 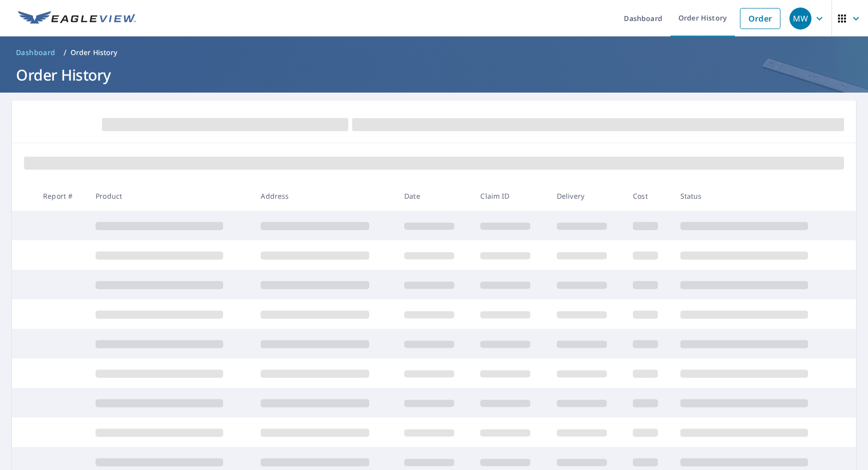 I want to click on th: Delivery, so click(x=587, y=196).